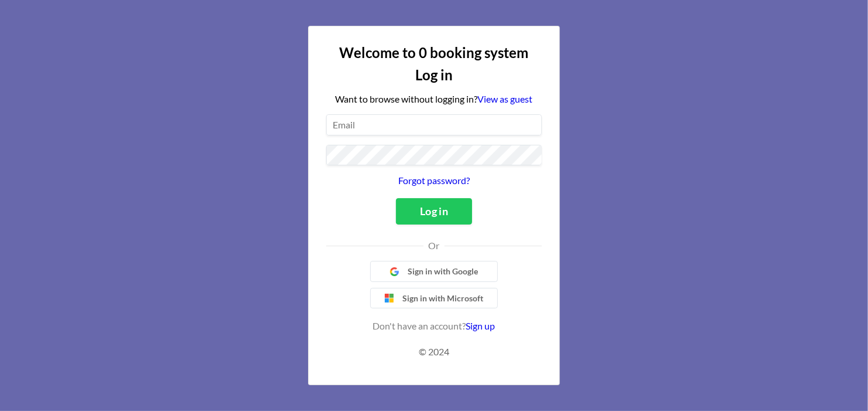 The height and width of the screenshot is (411, 868). Describe the element at coordinates (389, 298) in the screenshot. I see `img: bjS+NI2z1I7mU5m9Un37Pwvov9ejHv4q9IAAAAASUVORK5CYII=` at that location.